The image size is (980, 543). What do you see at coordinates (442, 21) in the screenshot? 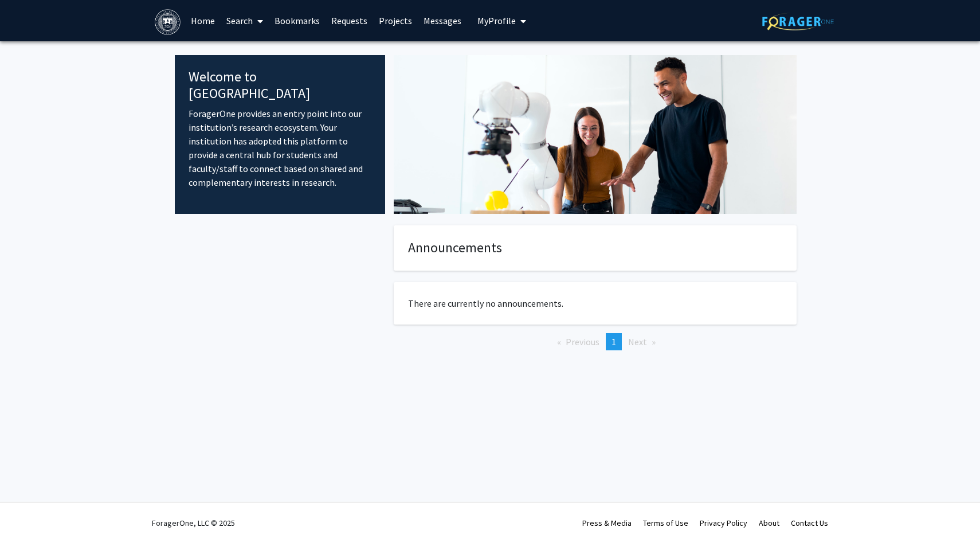
I see `a: Messages` at bounding box center [442, 21].